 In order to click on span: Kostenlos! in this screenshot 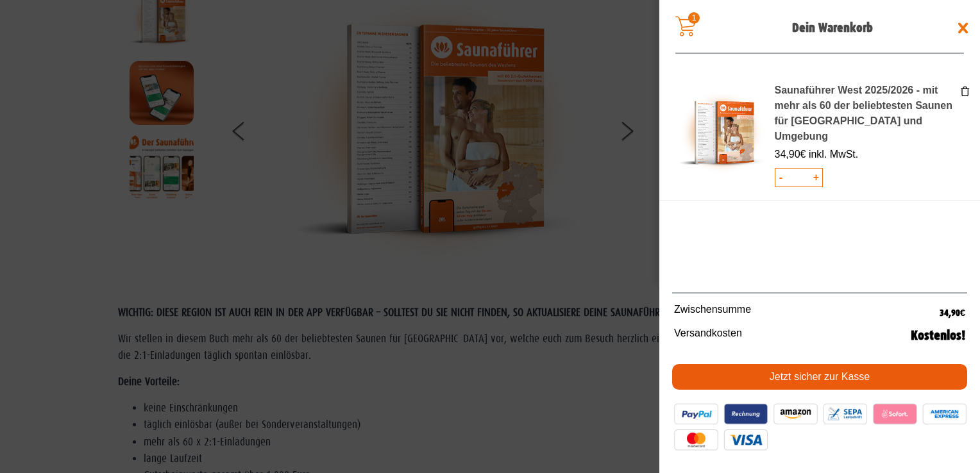, I will do `click(938, 336)`.